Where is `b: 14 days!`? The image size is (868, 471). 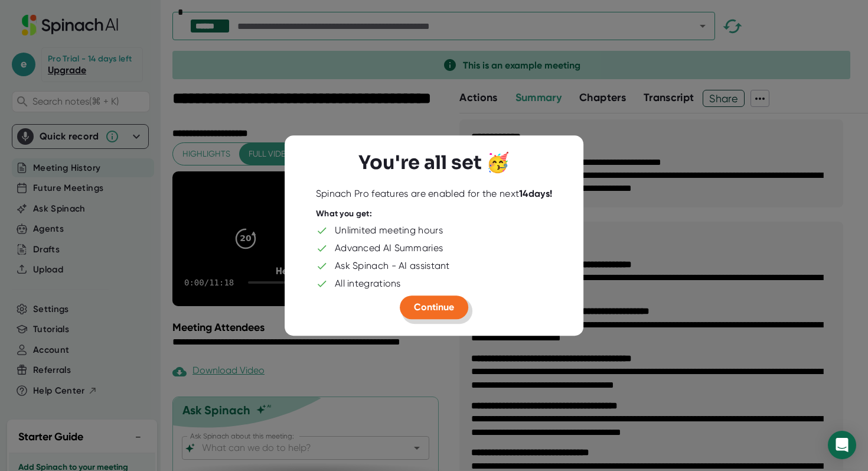 b: 14 days! is located at coordinates (536, 193).